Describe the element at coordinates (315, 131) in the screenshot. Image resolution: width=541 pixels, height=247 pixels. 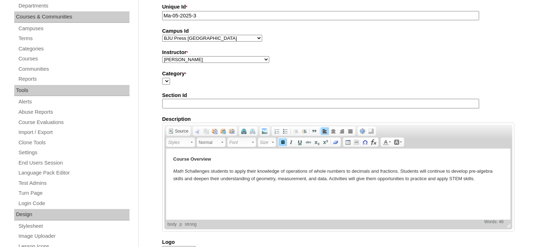
I see `a: Block Quote` at that location.